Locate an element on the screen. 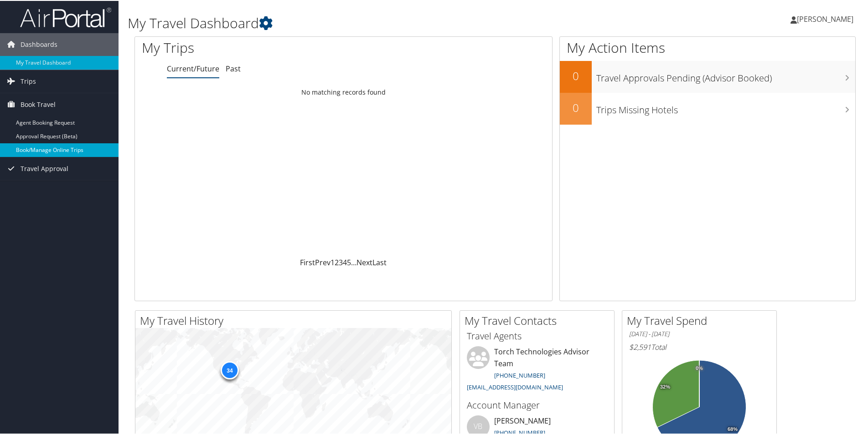 This screenshot has height=434, width=868. a: Past is located at coordinates (233, 68).